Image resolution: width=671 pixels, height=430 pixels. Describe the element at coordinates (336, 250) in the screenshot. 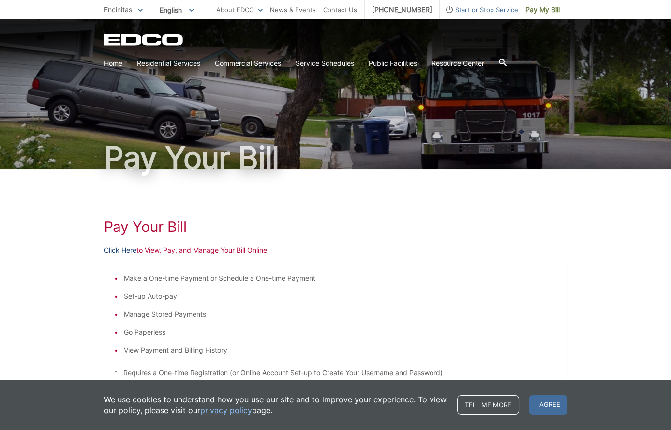

I see `p: to View, Pay, and Manage Your Bill Online` at that location.